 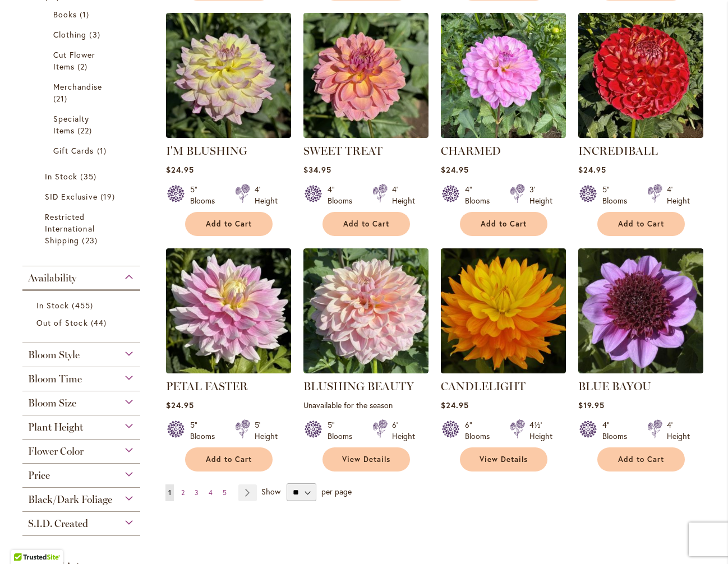 I want to click on a: Incrediball, so click(x=640, y=135).